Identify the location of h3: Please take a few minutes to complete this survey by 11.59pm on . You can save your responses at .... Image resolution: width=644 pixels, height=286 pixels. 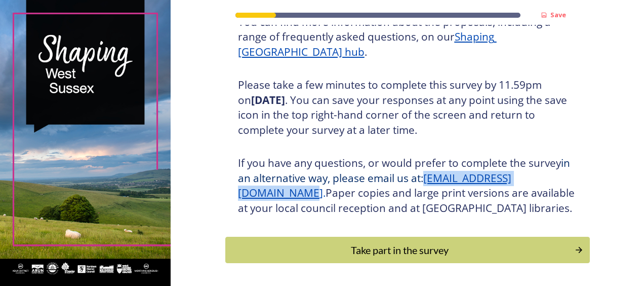
(408, 108).